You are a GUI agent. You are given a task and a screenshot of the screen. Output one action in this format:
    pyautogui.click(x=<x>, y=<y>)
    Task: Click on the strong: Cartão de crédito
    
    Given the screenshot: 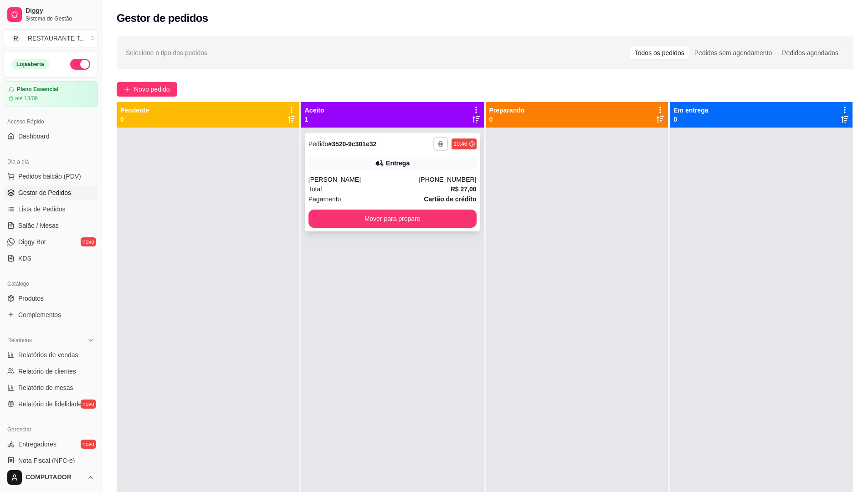 What is the action you would take?
    pyautogui.click(x=450, y=199)
    